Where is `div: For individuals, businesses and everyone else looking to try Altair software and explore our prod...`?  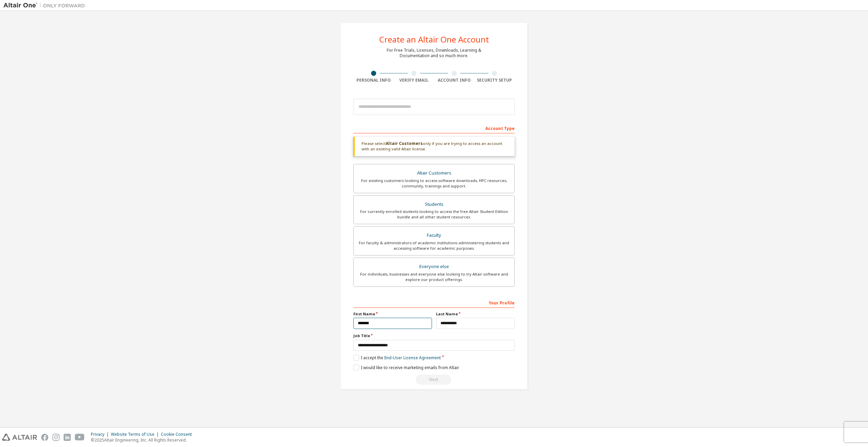 div: For individuals, businesses and everyone else looking to try Altair software and explore our prod... is located at coordinates (434, 277).